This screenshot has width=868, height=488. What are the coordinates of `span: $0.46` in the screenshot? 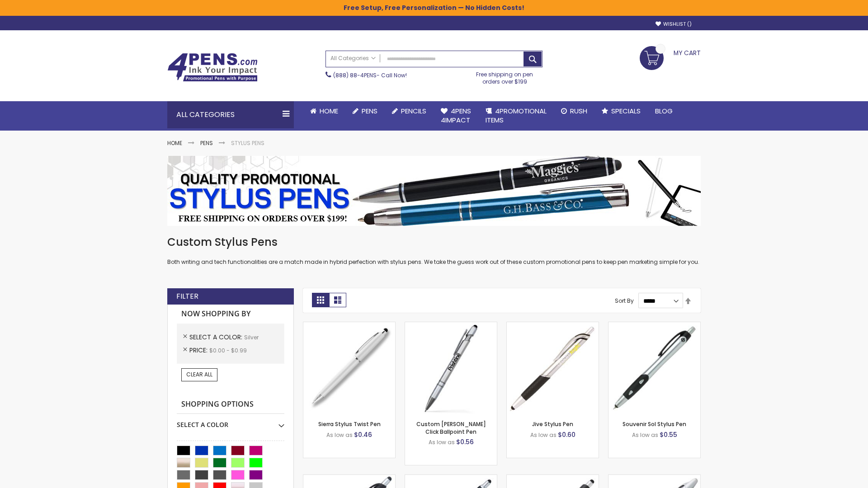 It's located at (363, 435).